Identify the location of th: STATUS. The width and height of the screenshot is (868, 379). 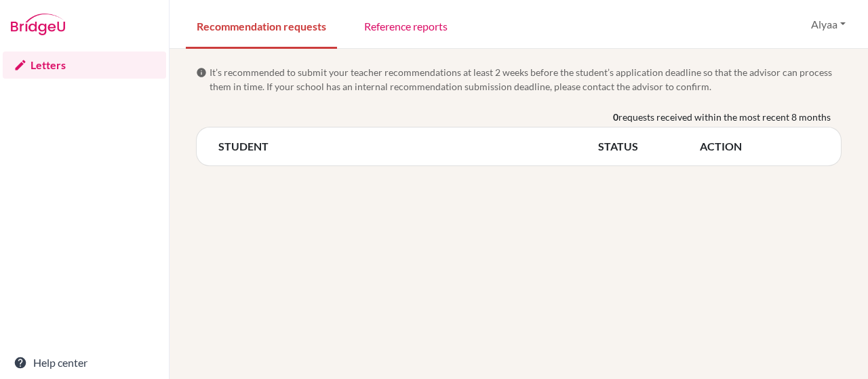
(648, 146).